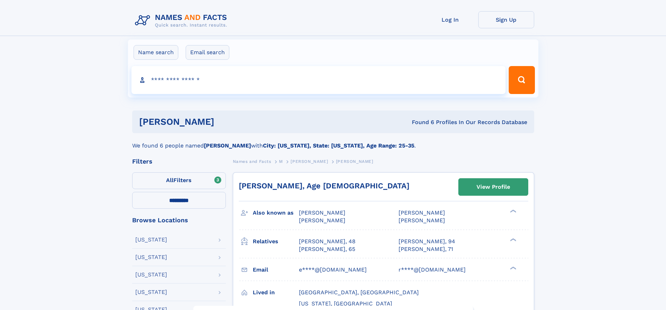  I want to click on a: Names and Facts, so click(252, 161).